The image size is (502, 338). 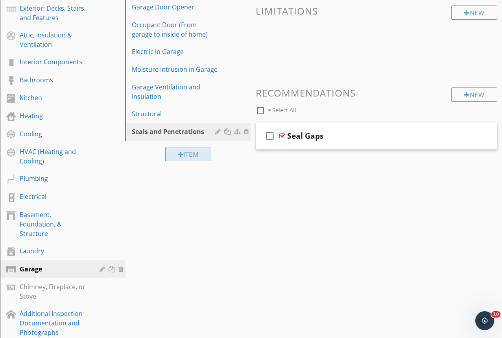 I want to click on div: Exterior: Decks, Stairs, and Features, so click(x=54, y=13).